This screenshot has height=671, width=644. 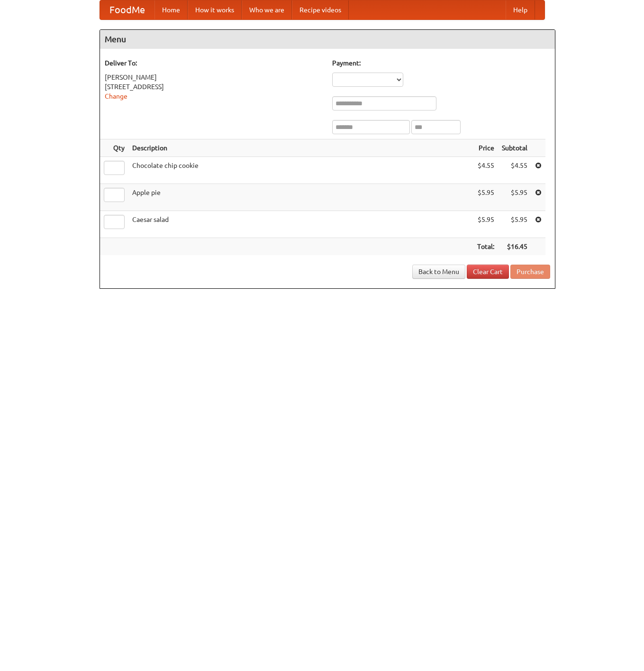 What do you see at coordinates (267, 10) in the screenshot?
I see `a: Who we are` at bounding box center [267, 10].